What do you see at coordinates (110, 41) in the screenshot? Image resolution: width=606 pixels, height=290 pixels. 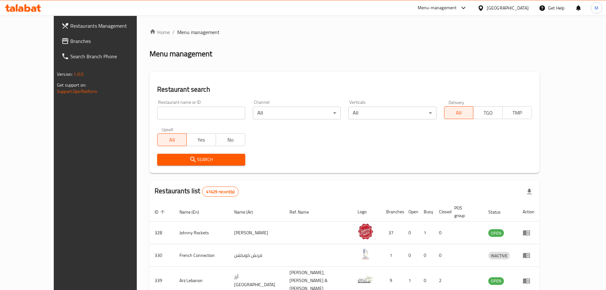 I see `span: Branches` at bounding box center [110, 41].